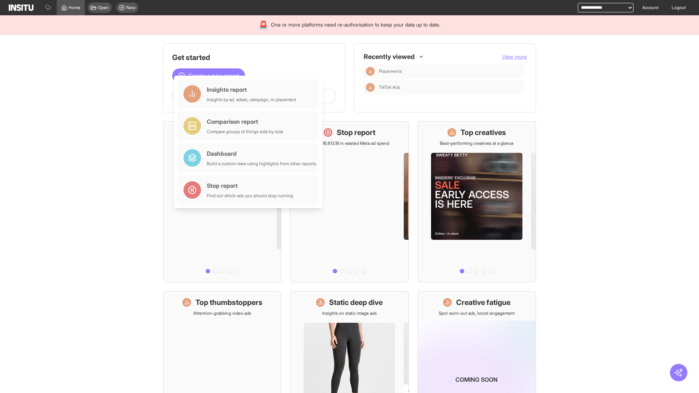 Image resolution: width=699 pixels, height=393 pixels. What do you see at coordinates (355, 25) in the screenshot?
I see `span: One or more platforms need re-authorisation to keep your data up to date.` at bounding box center [355, 25].